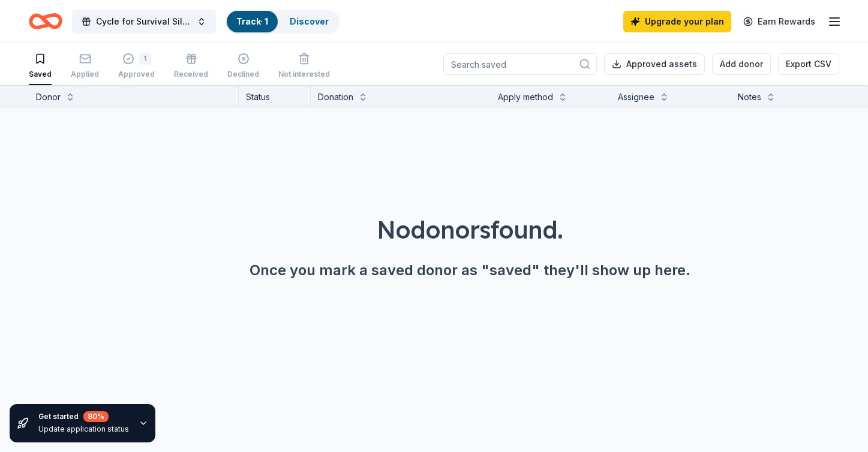  I want to click on div: 1, so click(145, 59).